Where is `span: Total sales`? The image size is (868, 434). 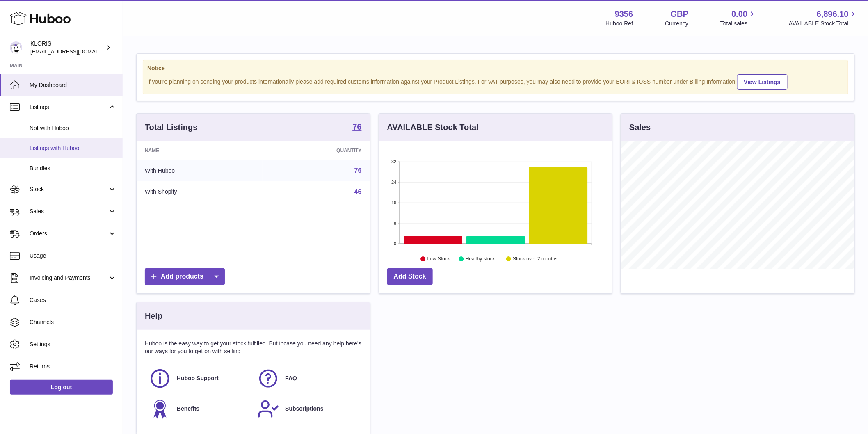 span: Total sales is located at coordinates (738, 23).